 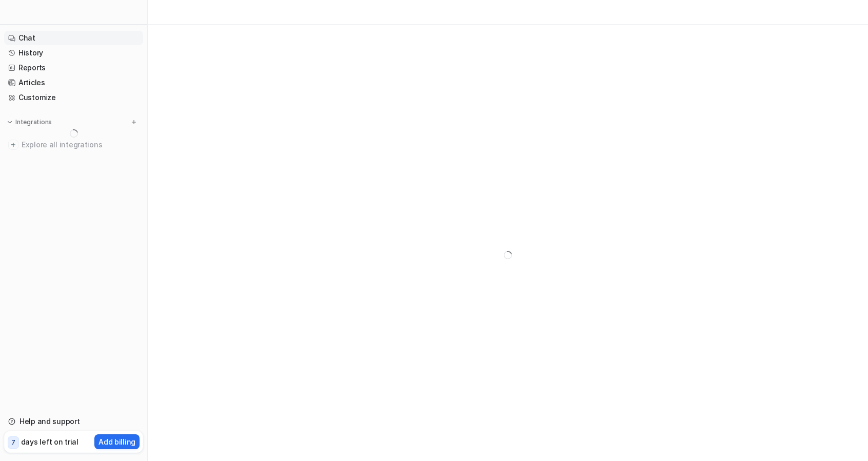 I want to click on p: 7, so click(x=13, y=443).